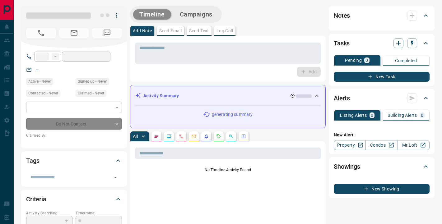 The width and height of the screenshot is (442, 224). Describe the element at coordinates (156, 136) in the screenshot. I see `svg: Notes` at that location.